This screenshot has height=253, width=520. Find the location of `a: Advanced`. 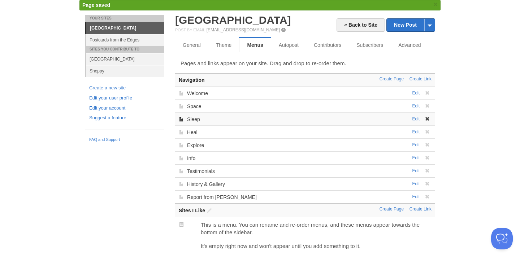

a: Advanced is located at coordinates (409, 45).